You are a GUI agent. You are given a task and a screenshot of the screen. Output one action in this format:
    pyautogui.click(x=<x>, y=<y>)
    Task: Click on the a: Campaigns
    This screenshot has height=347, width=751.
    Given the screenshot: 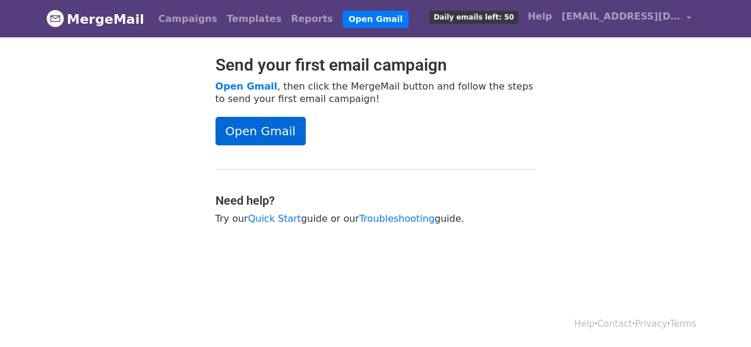 What is the action you would take?
    pyautogui.click(x=188, y=19)
    